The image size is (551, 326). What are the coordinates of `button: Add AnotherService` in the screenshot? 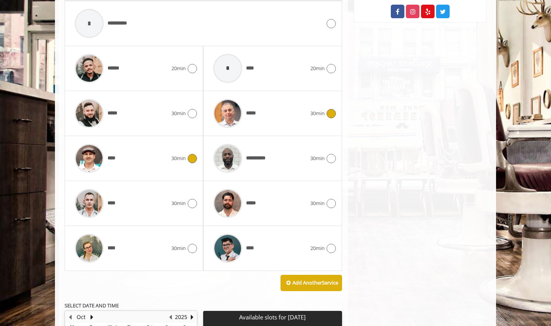 It's located at (311, 283).